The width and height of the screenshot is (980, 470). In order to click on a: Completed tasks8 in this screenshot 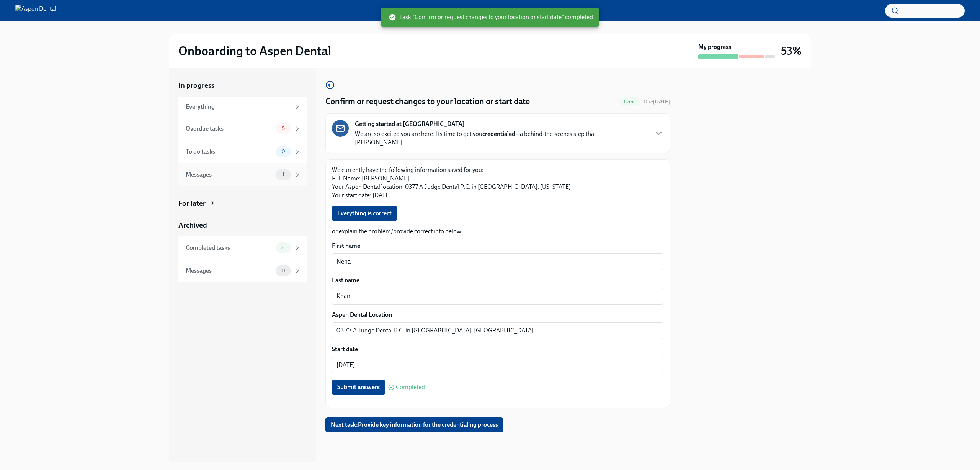, I will do `click(243, 248)`.